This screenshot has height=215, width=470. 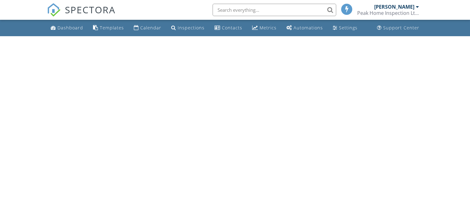 I want to click on div: Calendar, so click(x=151, y=28).